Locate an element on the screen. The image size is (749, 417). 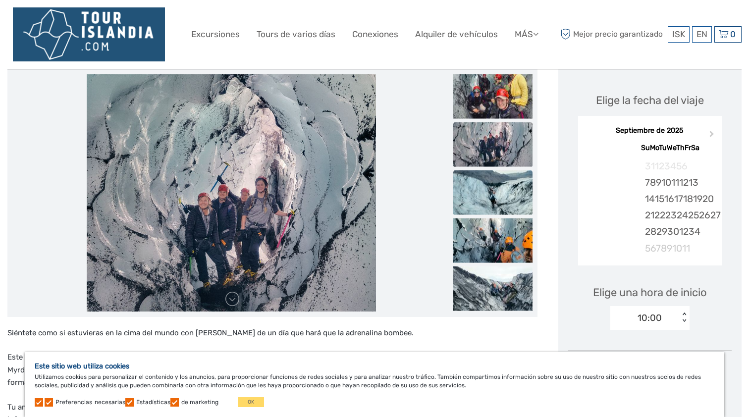
span: Elige una hora de inicio is located at coordinates (650, 292).